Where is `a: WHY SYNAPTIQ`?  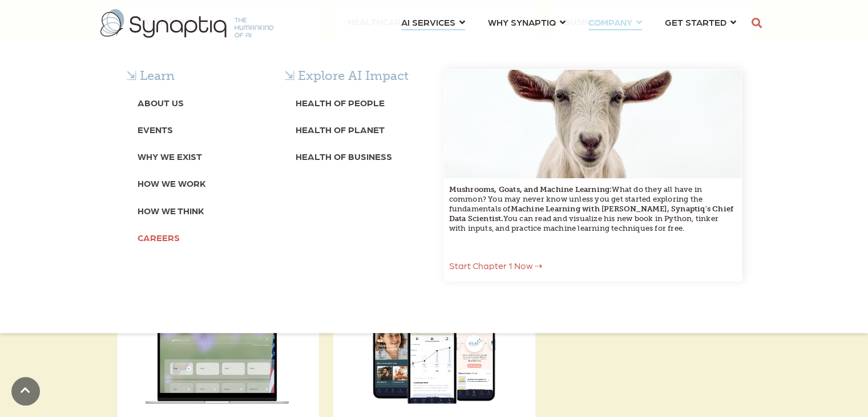 a: WHY SYNAPTIQ is located at coordinates (526, 21).